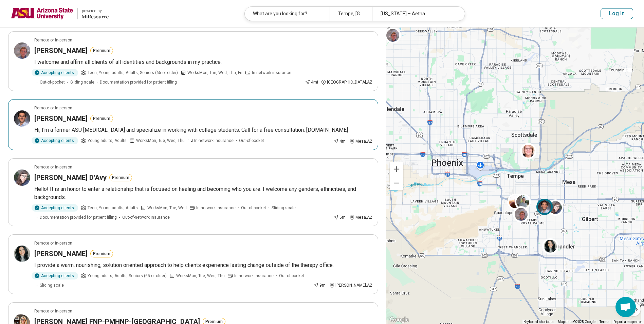 Image resolution: width=644 pixels, height=324 pixels. Describe the element at coordinates (133, 73) in the screenshot. I see `span: Teen, Young adults, Adults, Seniors (65 or older)` at that location.